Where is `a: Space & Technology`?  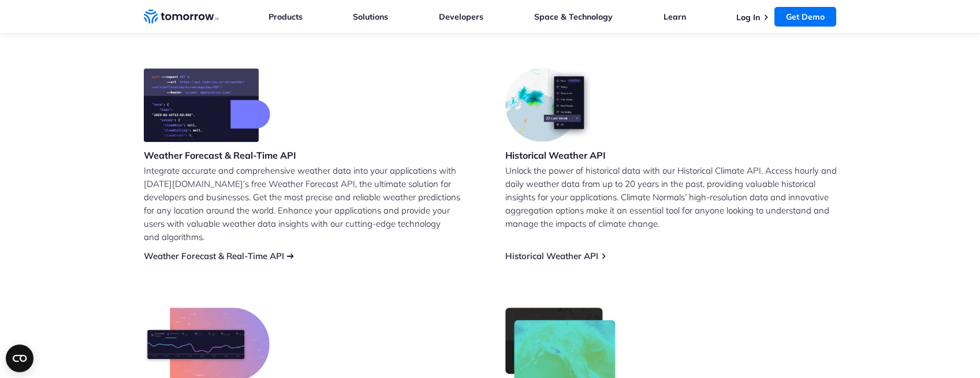 a: Space & Technology is located at coordinates (574, 17).